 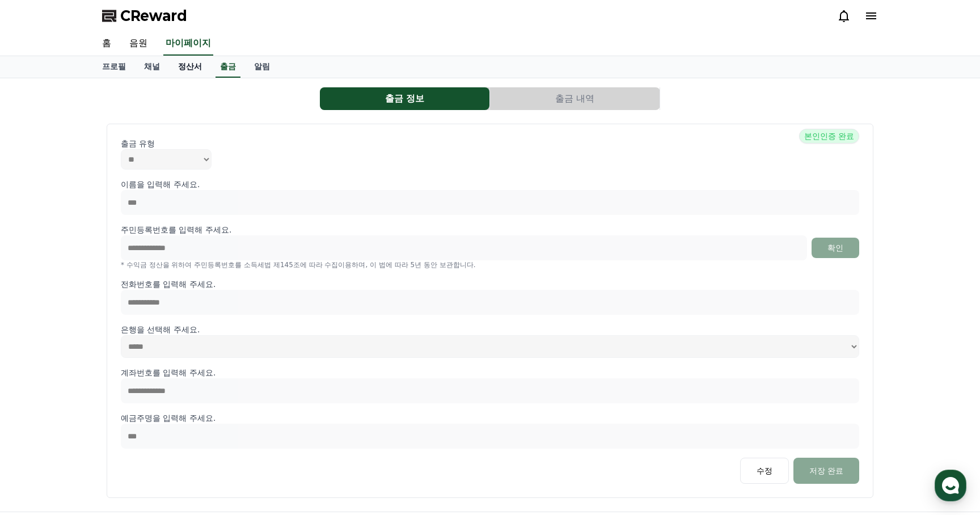 What do you see at coordinates (490, 184) in the screenshot?
I see `p: 이름을 입력해 주세요.` at bounding box center [490, 184].